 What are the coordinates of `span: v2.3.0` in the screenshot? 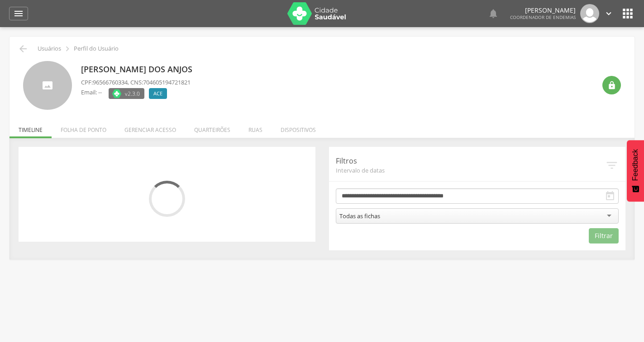 It's located at (132, 94).